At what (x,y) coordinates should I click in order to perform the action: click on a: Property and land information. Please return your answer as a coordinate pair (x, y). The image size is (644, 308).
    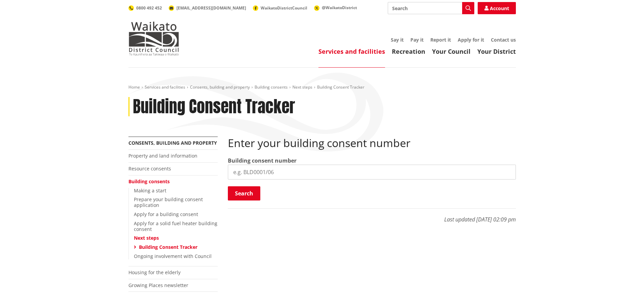
    Looking at the image, I should click on (163, 156).